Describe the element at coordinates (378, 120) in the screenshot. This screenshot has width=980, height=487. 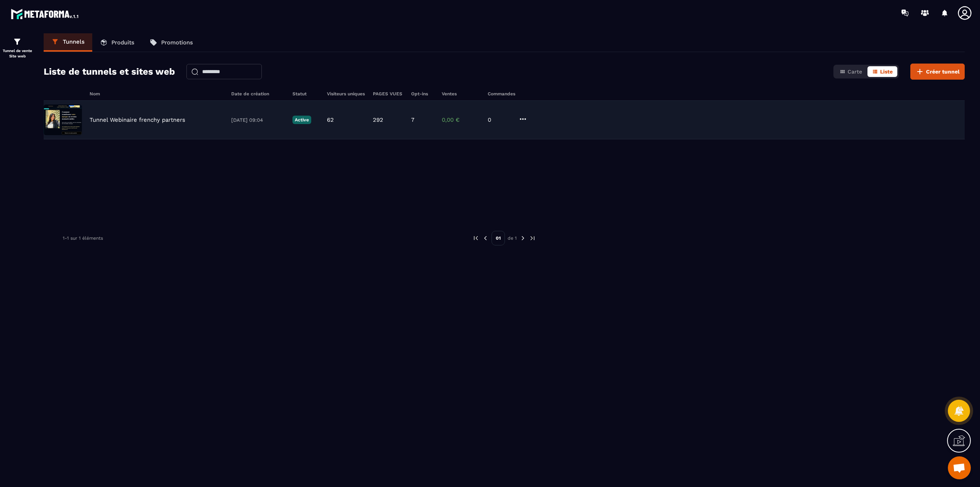
I see `p: 292` at that location.